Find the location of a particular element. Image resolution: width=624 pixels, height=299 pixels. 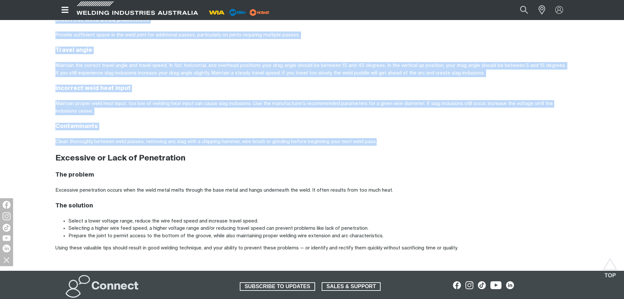

li: Selecting a higher wire feed speed, a higher voltage range and/or reducing travel speed can preve... is located at coordinates (319, 228).